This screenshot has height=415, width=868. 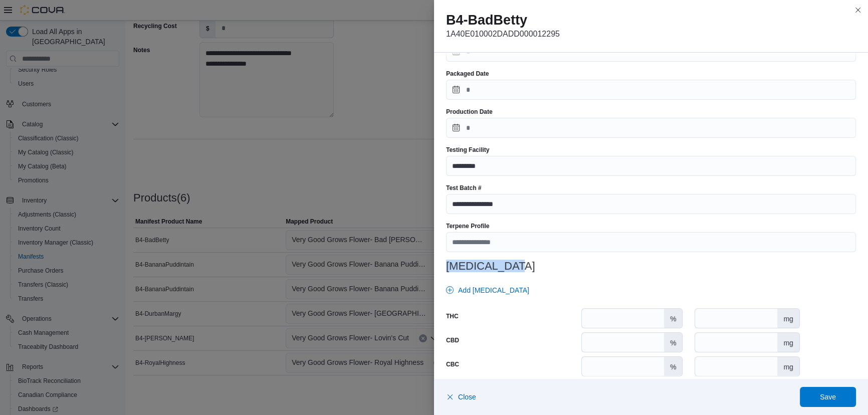 What do you see at coordinates (453, 341) in the screenshot?
I see `label: CBD` at bounding box center [453, 341].